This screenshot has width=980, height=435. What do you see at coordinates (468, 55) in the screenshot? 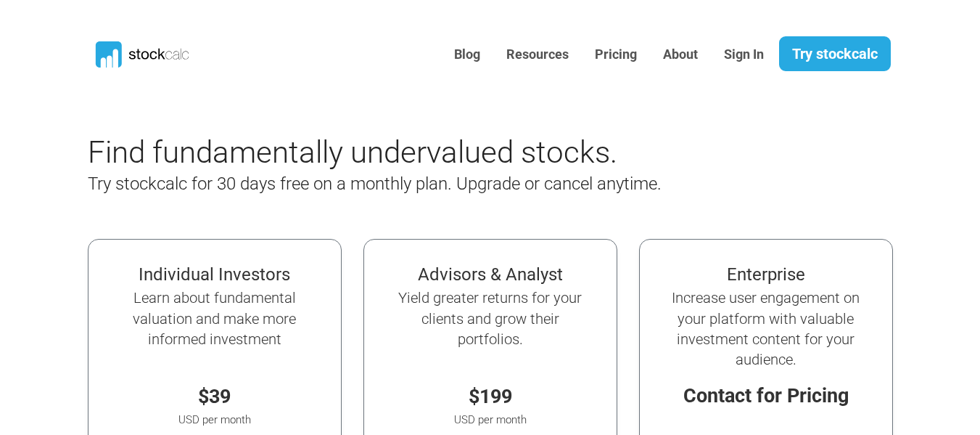
I see `a: Blog` at bounding box center [468, 55].